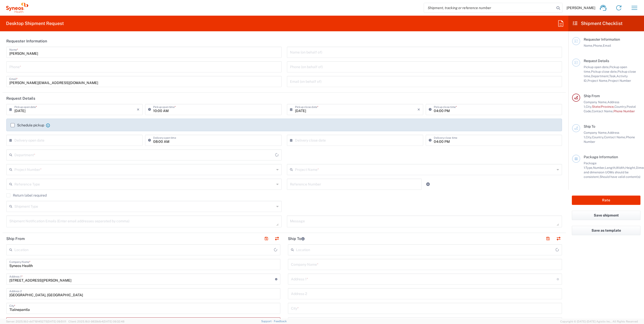  Describe the element at coordinates (611, 168) in the screenshot. I see `span: Length,` at that location.